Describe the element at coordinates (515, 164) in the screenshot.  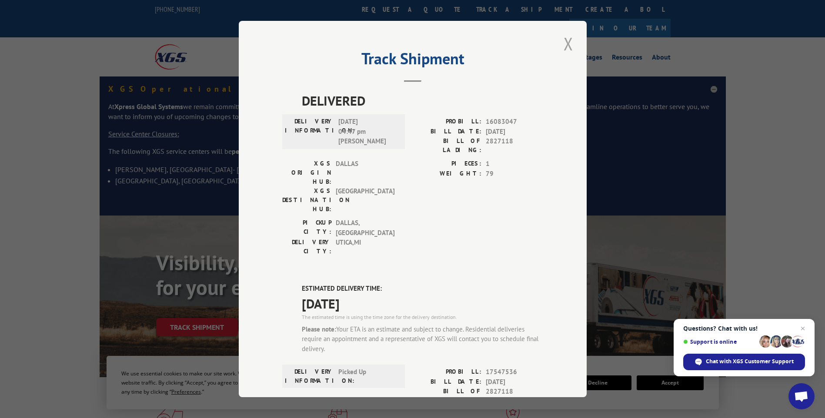
I see `span: 1` at that location.